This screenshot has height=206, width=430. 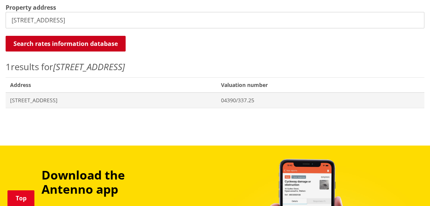 I want to click on span: 1, so click(x=8, y=67).